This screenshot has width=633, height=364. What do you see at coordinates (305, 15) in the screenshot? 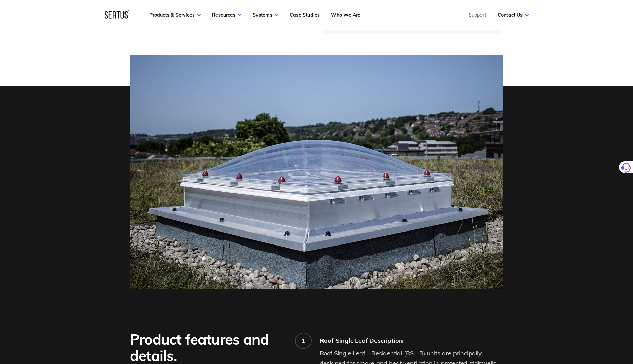
I see `a: Case Studies` at bounding box center [305, 15].